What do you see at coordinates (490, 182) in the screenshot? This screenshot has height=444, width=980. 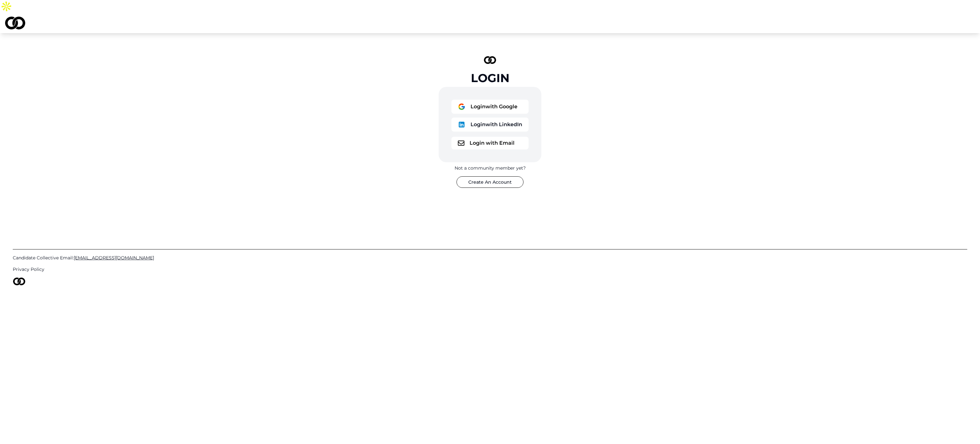 I see `button: Create An Account` at bounding box center [490, 182].